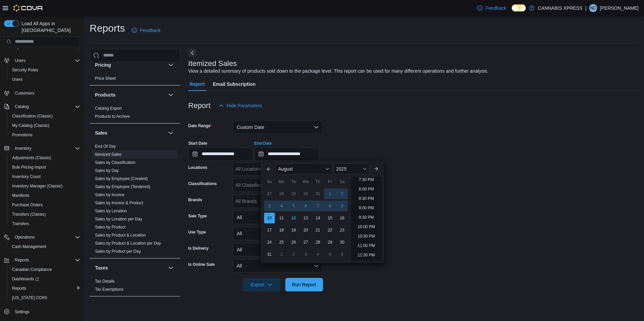 The width and height of the screenshot is (644, 321). I want to click on a: My Catalog (Classic), so click(30, 126).